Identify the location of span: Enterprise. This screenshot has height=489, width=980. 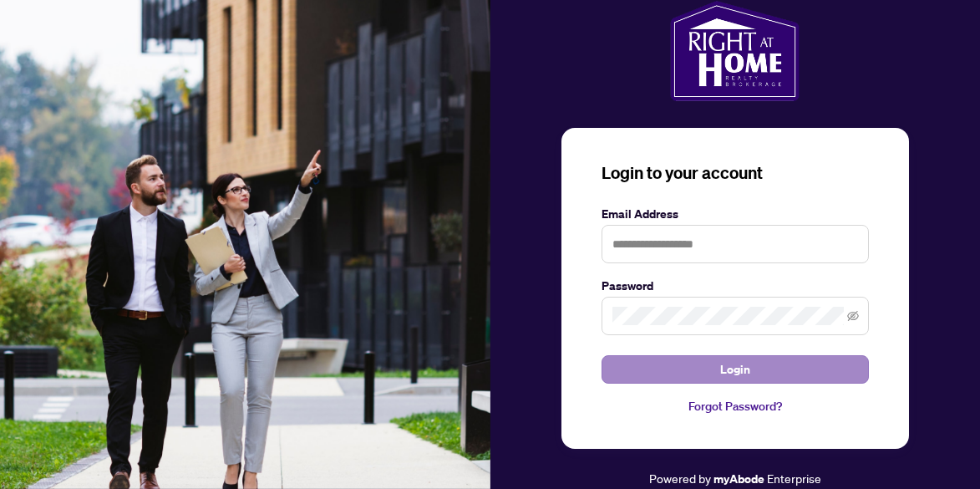
(794, 479).